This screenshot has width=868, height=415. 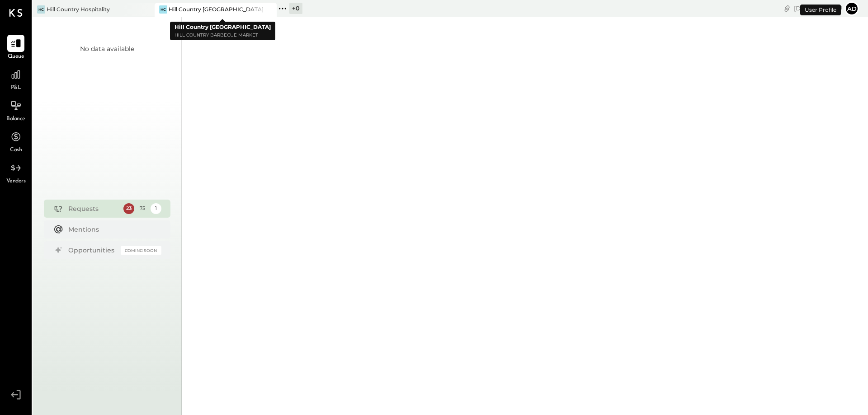 What do you see at coordinates (16, 150) in the screenshot?
I see `span: Cash` at bounding box center [16, 150].